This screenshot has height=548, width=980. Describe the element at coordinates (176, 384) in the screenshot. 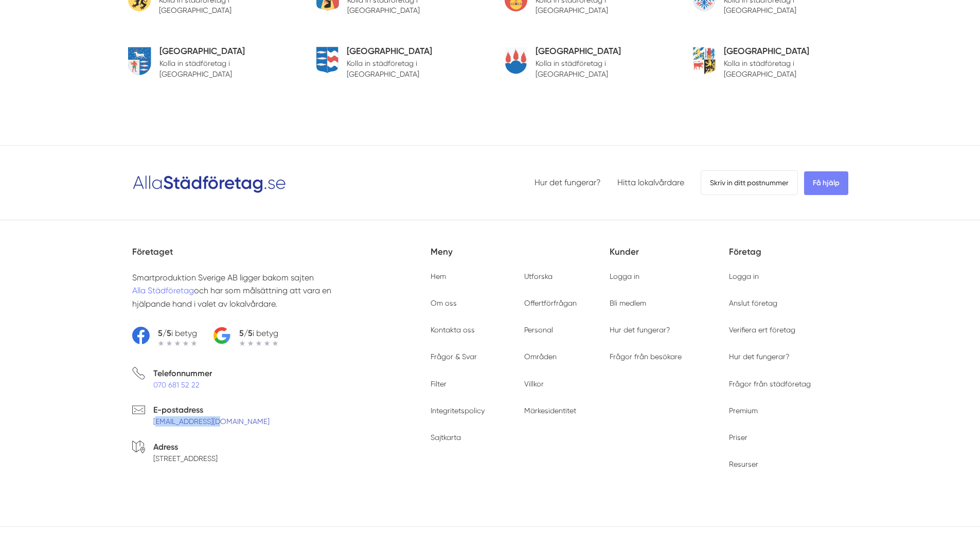

I see `a: 070 681 52 22` at that location.